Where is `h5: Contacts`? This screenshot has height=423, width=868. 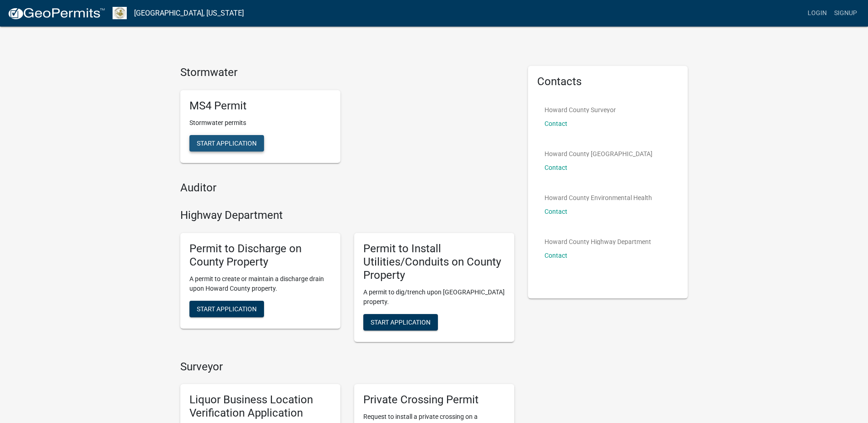 h5: Contacts is located at coordinates (608, 82).